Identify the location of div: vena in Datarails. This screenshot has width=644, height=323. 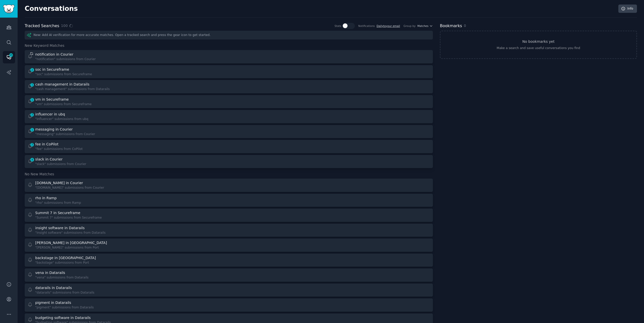
(50, 273).